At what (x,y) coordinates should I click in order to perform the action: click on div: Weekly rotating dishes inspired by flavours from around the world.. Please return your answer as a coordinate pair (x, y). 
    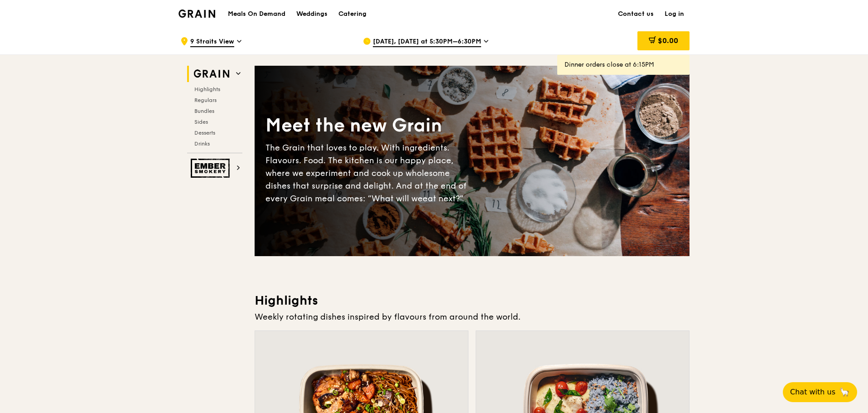
    Looking at the image, I should click on (472, 317).